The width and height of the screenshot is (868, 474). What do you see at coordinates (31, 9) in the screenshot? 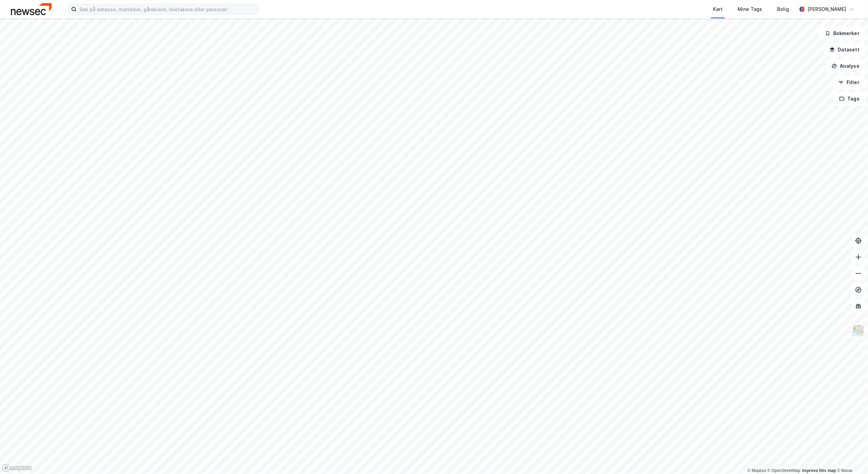
I see `img: newsec-logo.f6e21ccffca1b3a03d2d.png` at bounding box center [31, 9].